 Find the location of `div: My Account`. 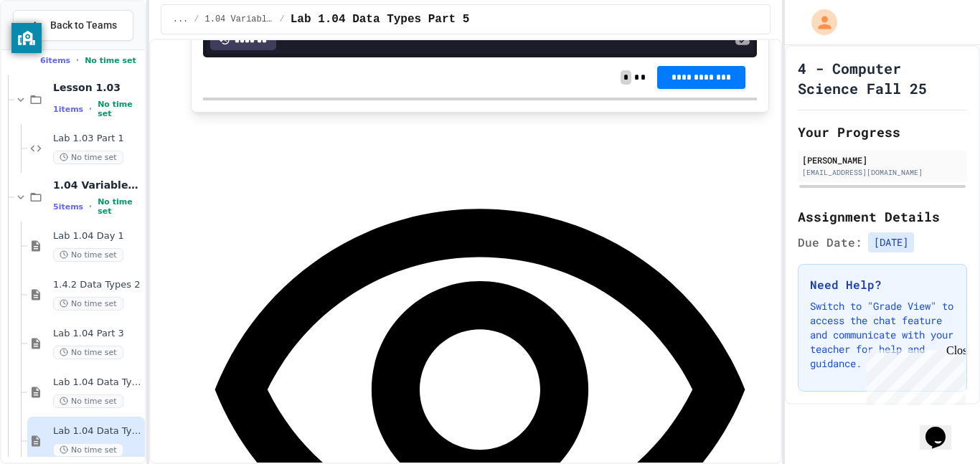

div: My Account is located at coordinates (819, 22).